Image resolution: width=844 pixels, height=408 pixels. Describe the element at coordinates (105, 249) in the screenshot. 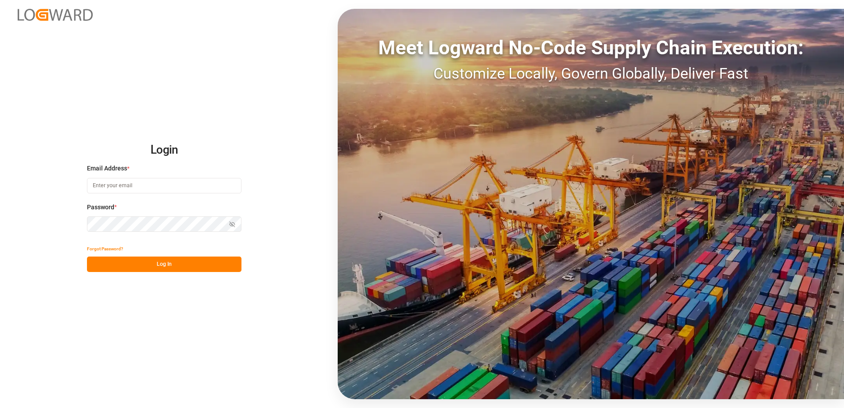

I see `button: Forgot Password?` at that location.